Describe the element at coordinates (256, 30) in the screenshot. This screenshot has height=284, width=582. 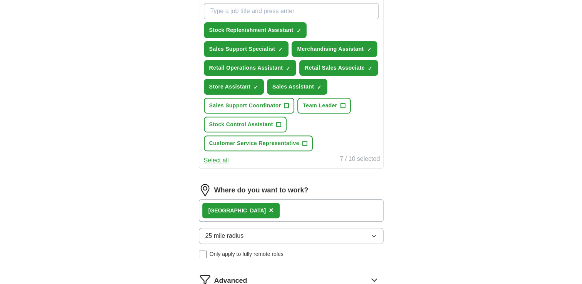
I see `button: Stock Replenishment Assistant✓` at that location.